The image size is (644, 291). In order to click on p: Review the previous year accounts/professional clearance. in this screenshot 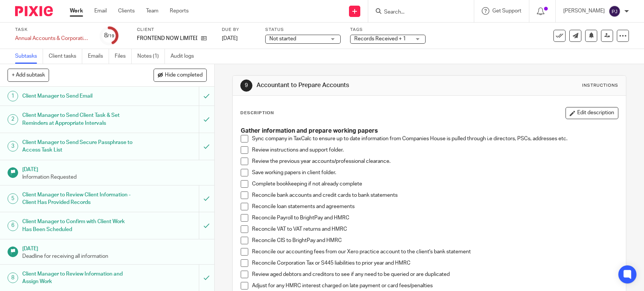, I will do `click(435, 161)`.